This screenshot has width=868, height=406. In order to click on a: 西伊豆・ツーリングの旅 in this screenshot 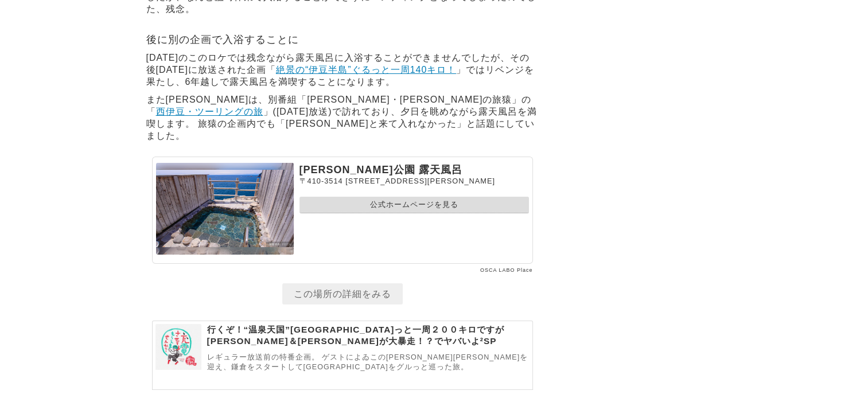, I will do `click(209, 111)`.